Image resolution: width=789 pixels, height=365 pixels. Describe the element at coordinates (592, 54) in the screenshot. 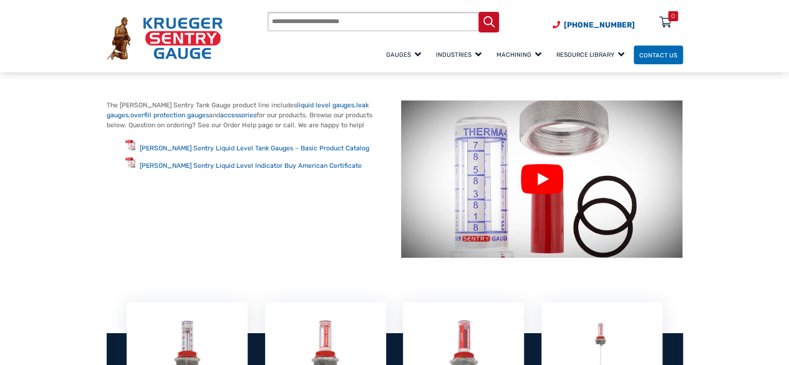

I see `a: Resource Library` at that location.